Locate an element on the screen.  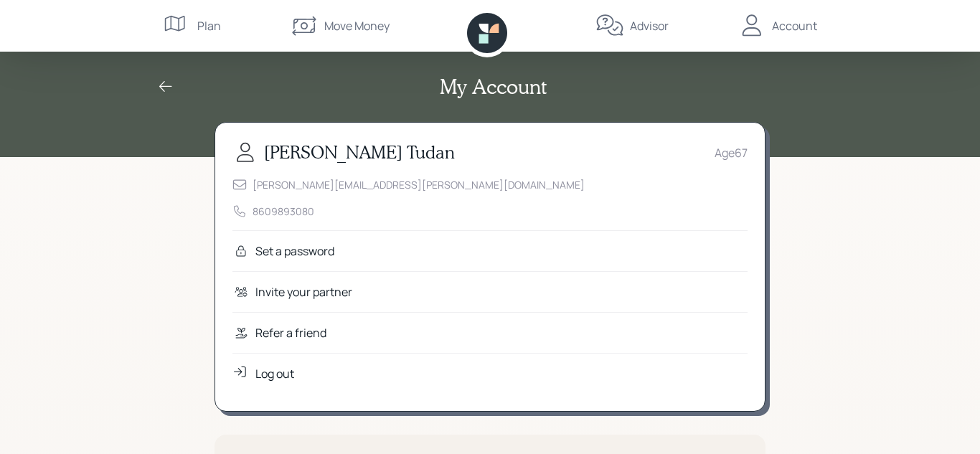
div: Account is located at coordinates (794, 26).